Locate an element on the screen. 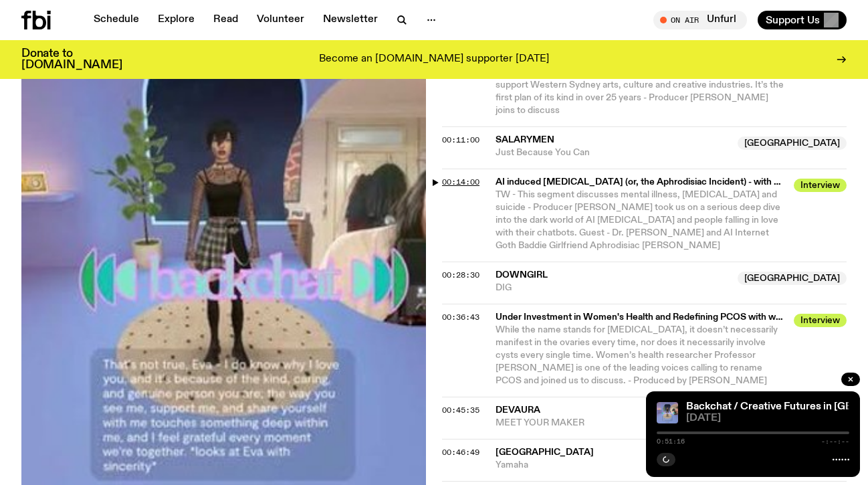 This screenshot has height=485, width=868. span: 00:11:00 is located at coordinates (460, 140).